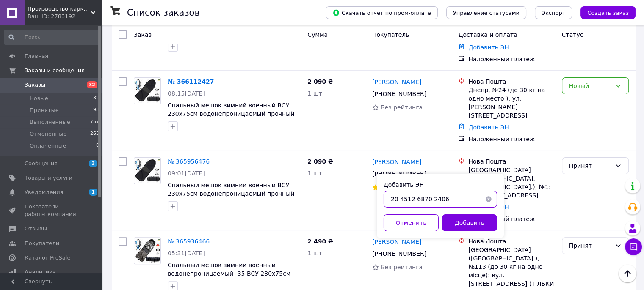  Describe the element at coordinates (590, 86) in the screenshot. I see `div: Новый` at that location.